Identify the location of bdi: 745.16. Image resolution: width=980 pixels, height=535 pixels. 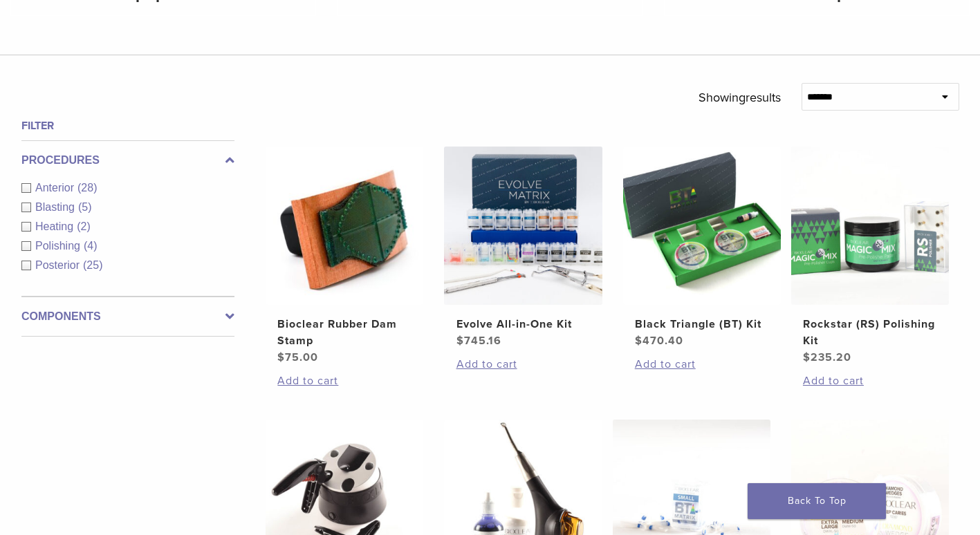
(479, 341).